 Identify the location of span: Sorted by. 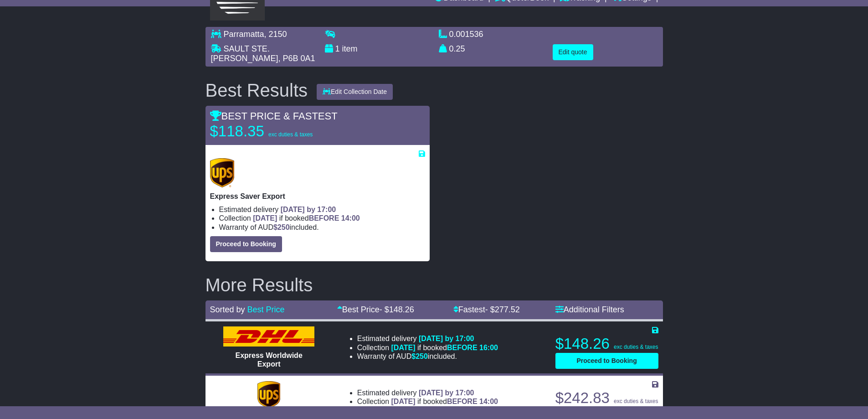
(228, 309).